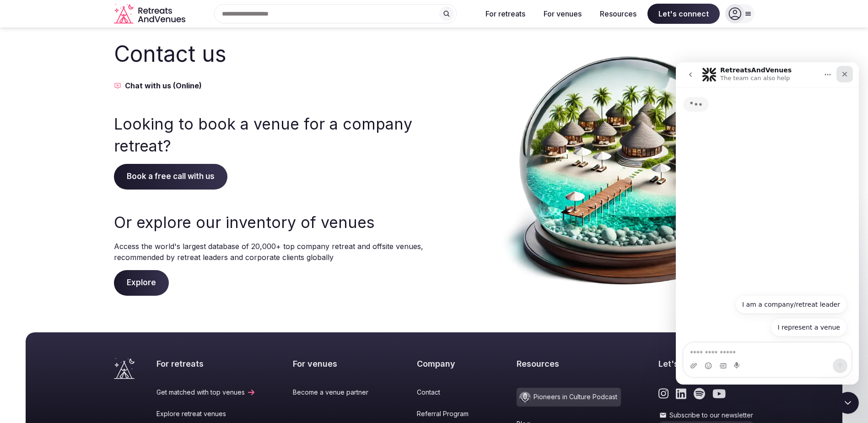 The height and width of the screenshot is (423, 868). What do you see at coordinates (270, 86) in the screenshot?
I see `button: Chat with us (Online)` at bounding box center [270, 86].